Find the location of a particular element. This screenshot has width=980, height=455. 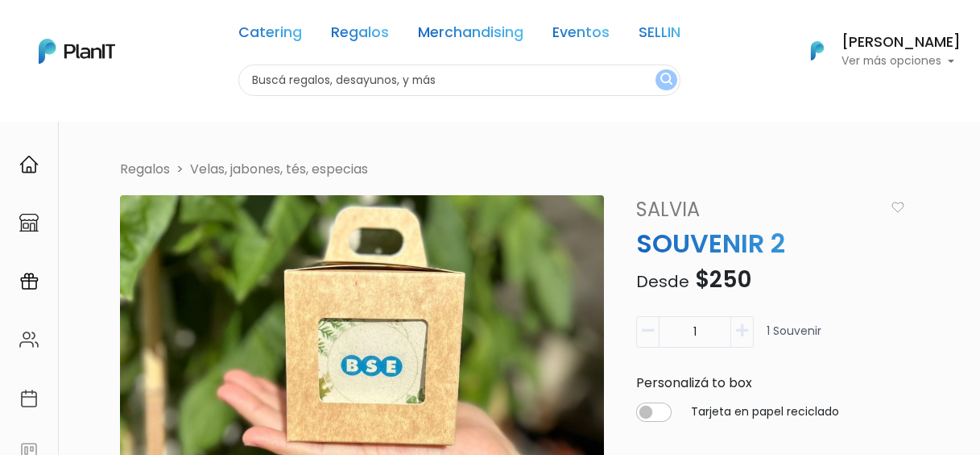

a: Regalos is located at coordinates (360, 36).